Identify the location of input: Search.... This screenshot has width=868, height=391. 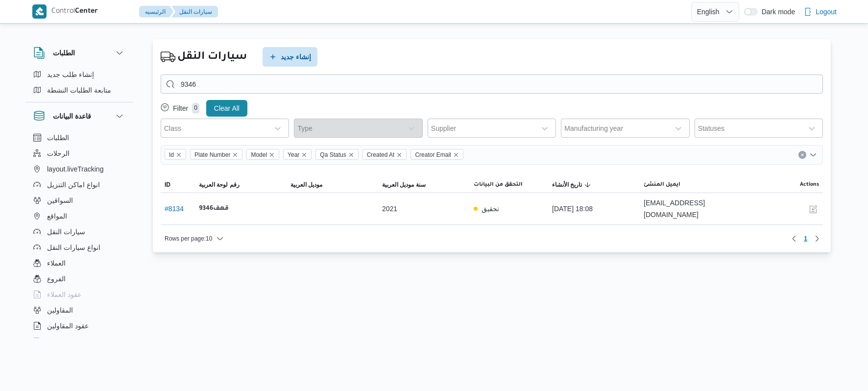
(492, 83).